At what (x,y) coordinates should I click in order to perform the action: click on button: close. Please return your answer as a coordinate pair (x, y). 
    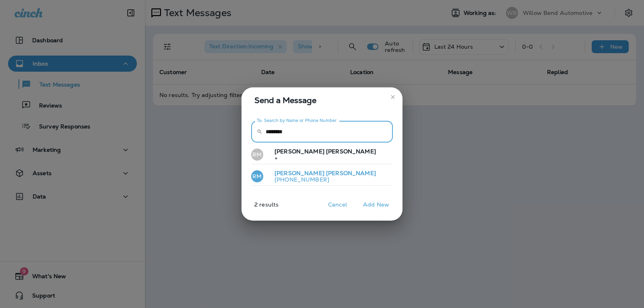
    Looking at the image, I should click on (393, 97).